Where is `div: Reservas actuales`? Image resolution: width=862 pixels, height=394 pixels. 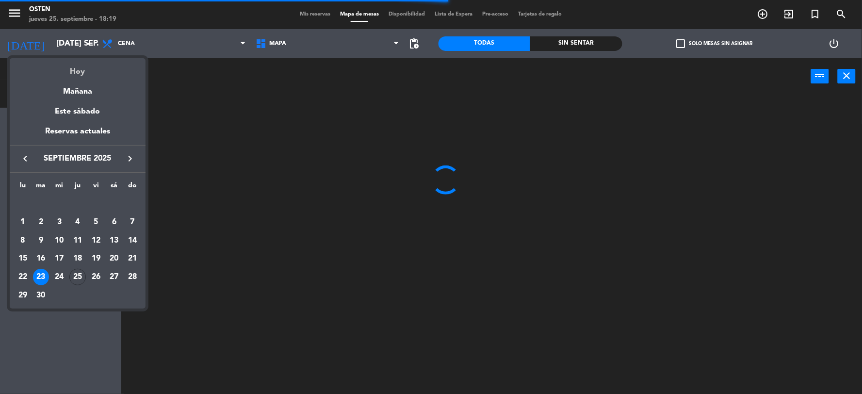
div: Reservas actuales is located at coordinates (78, 135).